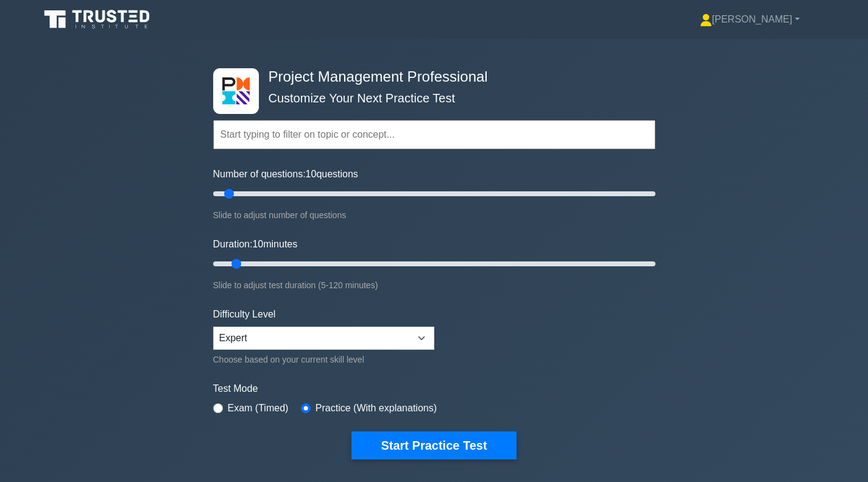 This screenshot has width=868, height=482. What do you see at coordinates (434, 215) in the screenshot?
I see `div: Slide to adjust number of questions` at bounding box center [434, 215].